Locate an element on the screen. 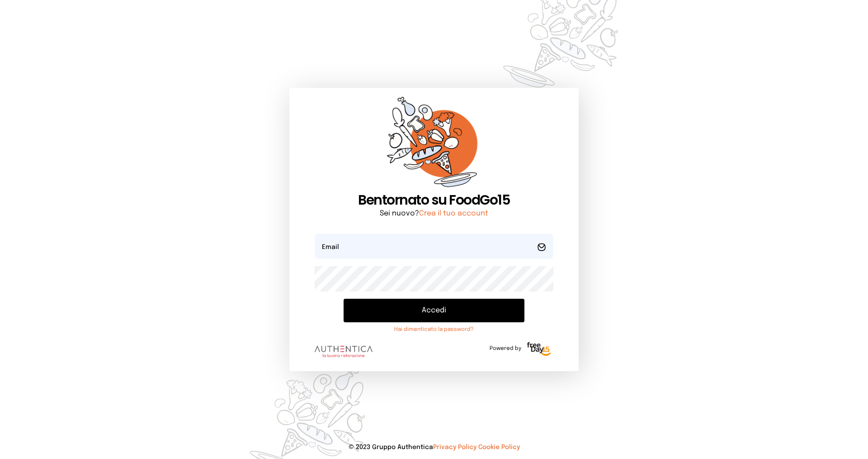 This screenshot has width=868, height=459. p: © 2023 Gruppo Authentica is located at coordinates (434, 447).